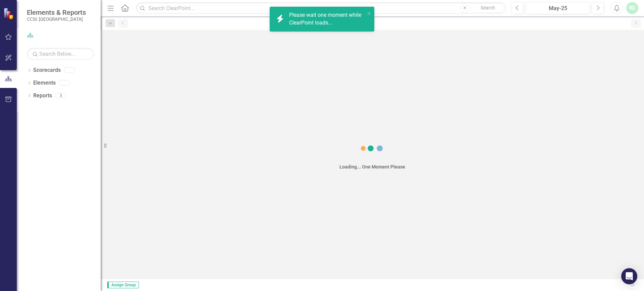  What do you see at coordinates (370, 13) in the screenshot?
I see `button: close` at bounding box center [370, 13].